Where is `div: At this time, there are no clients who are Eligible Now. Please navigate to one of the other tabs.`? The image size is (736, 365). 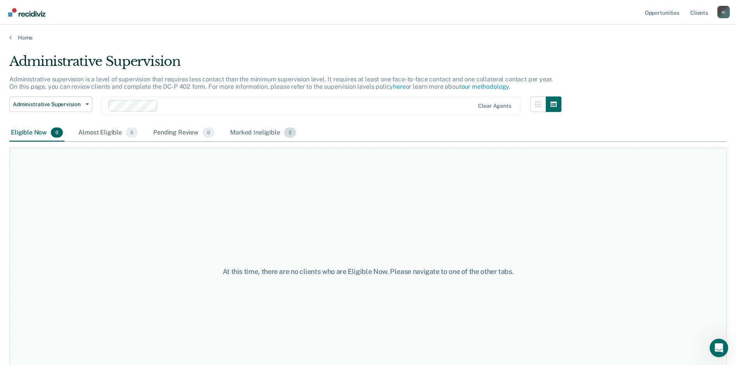 div: At this time, there are no clients who are Eligible Now. Please navigate to one of the other tabs. is located at coordinates (368, 272).